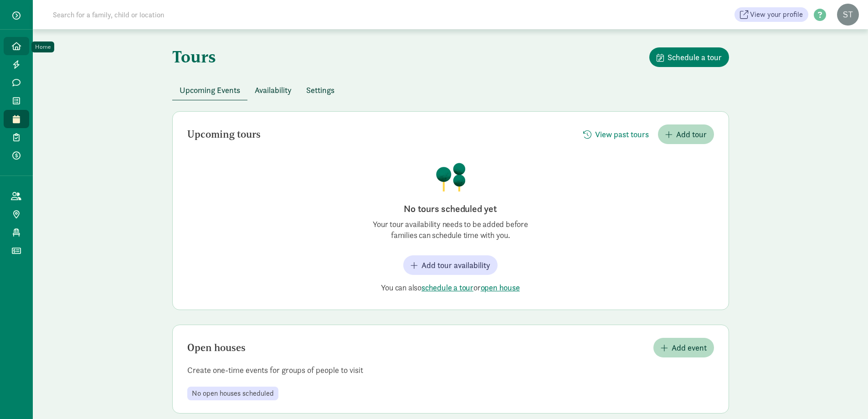  What do you see at coordinates (689, 348) in the screenshot?
I see `span: Add event` at bounding box center [689, 348].